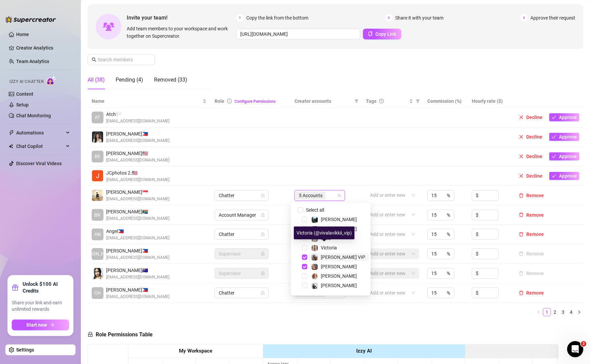  What do you see at coordinates (25, 349) in the screenshot?
I see `a: Settings` at bounding box center [25, 349].